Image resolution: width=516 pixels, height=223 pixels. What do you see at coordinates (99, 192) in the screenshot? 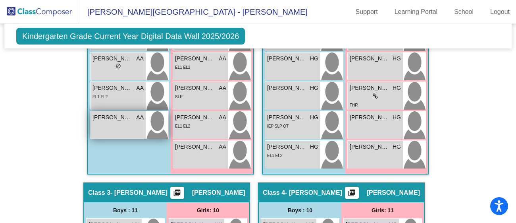
I see `span: Class 3` at bounding box center [99, 192].